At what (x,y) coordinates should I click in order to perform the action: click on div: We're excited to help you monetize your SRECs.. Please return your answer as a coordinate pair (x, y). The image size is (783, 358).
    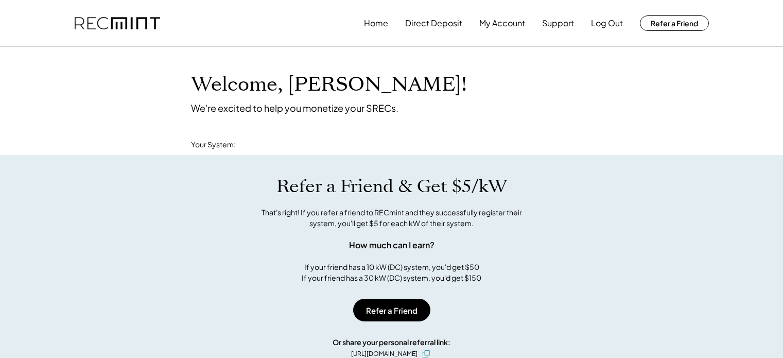
    Looking at the image, I should click on (295, 108).